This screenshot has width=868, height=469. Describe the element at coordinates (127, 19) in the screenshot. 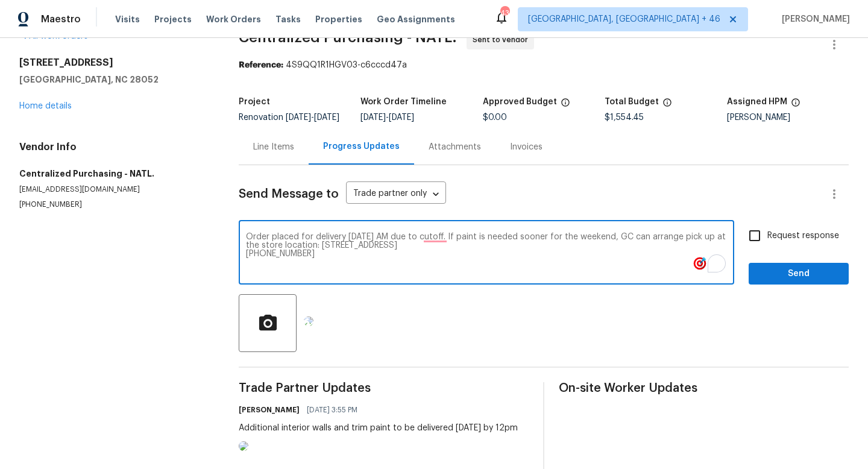

I see `span: Visits` at that location.